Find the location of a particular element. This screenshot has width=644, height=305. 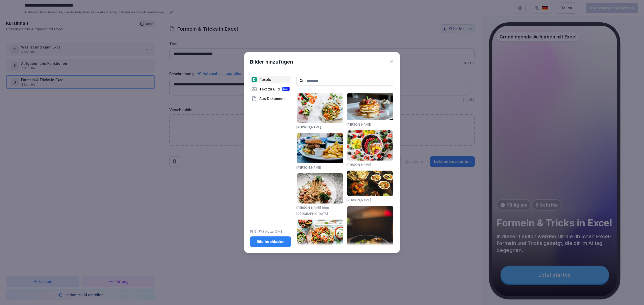

img: pexels-photo-1279330.jpeg is located at coordinates (320, 189).